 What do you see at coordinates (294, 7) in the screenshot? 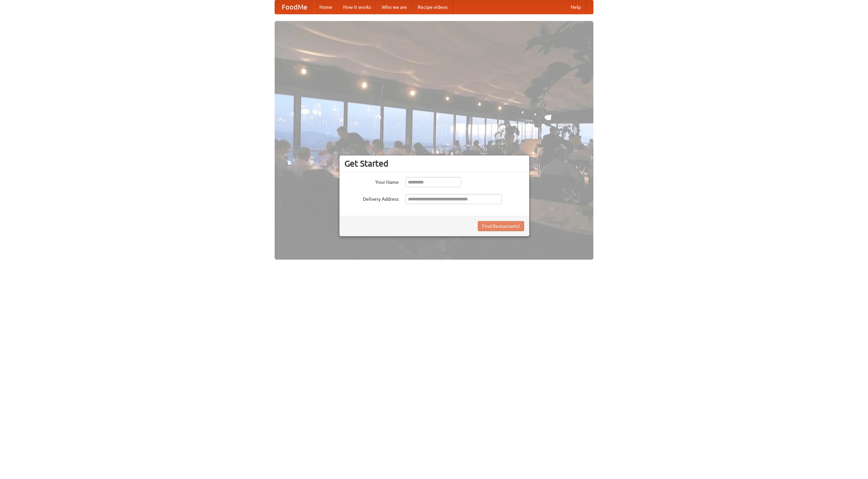
I see `a: FoodMe` at bounding box center [294, 7].